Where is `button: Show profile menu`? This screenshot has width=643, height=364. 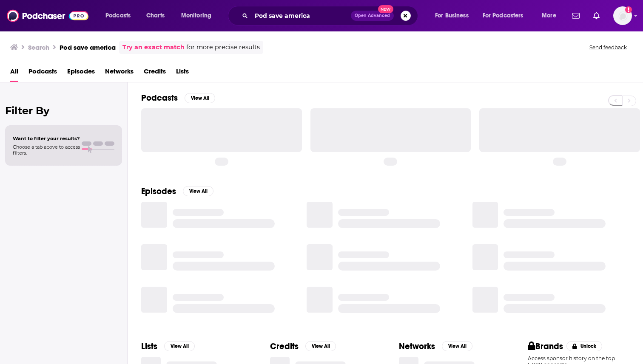 button: Show profile menu is located at coordinates (622, 16).